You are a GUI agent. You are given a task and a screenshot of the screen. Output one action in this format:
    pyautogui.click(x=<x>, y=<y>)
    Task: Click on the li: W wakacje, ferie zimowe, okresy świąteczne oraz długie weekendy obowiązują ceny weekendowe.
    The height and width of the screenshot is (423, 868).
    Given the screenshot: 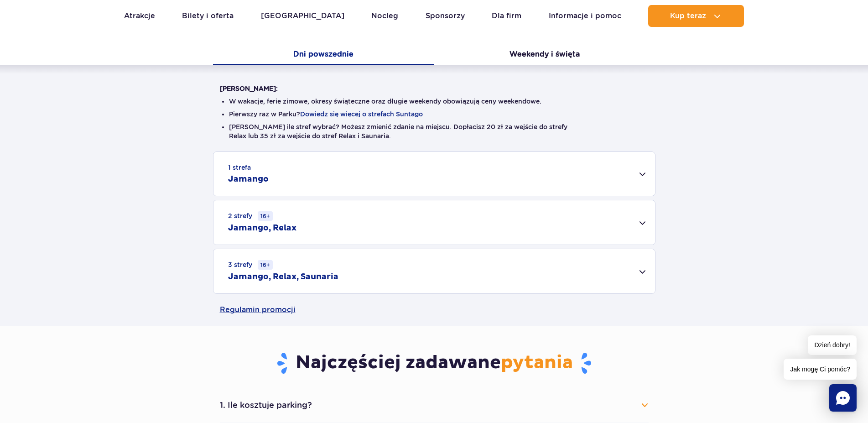 What is the action you would take?
    pyautogui.click(x=434, y=101)
    